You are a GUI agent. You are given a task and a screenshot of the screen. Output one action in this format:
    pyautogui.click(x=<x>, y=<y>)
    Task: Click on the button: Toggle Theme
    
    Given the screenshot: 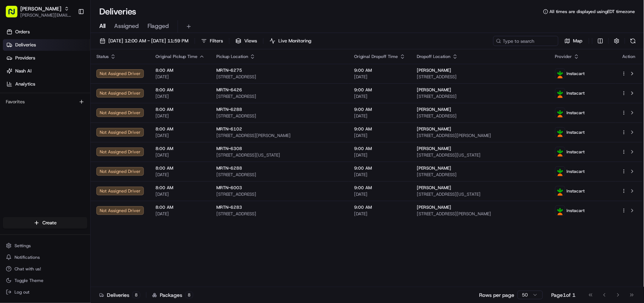 What is the action you would take?
    pyautogui.click(x=45, y=281)
    